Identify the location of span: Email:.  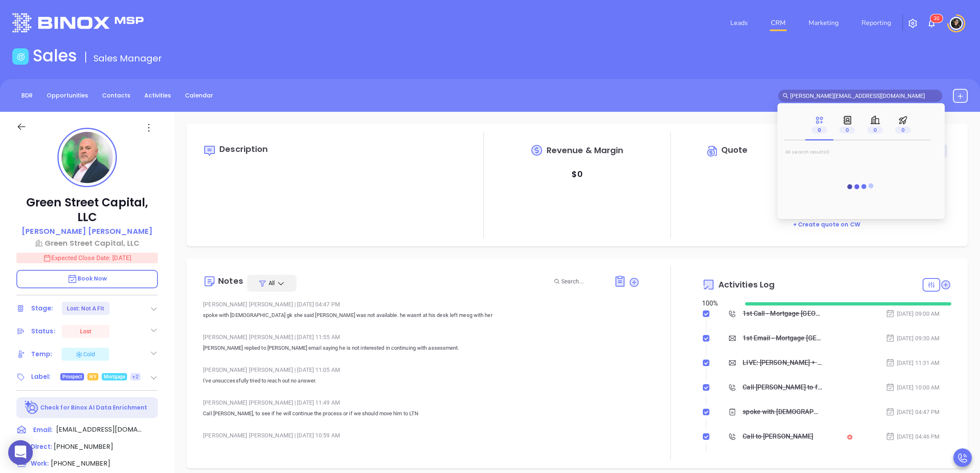
(43, 430).